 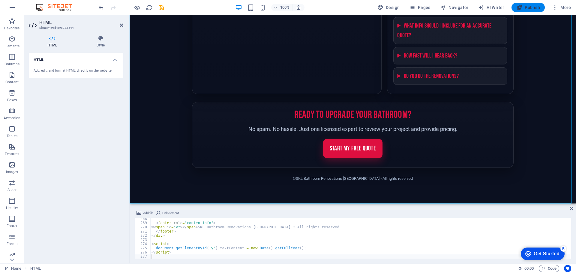 What do you see at coordinates (529, 269) in the screenshot?
I see `span: 00 00` at bounding box center [529, 269].